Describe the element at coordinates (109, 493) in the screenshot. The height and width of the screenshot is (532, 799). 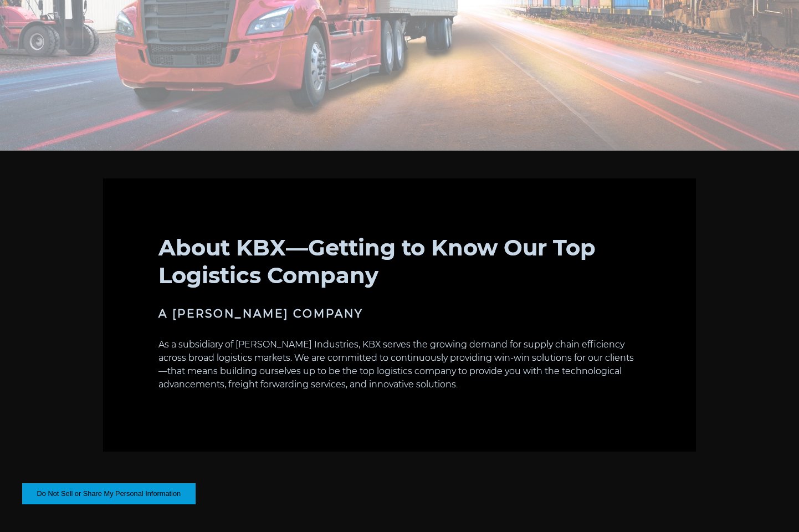
I see `button: Do Not Sell or Share My Personal Information` at that location.